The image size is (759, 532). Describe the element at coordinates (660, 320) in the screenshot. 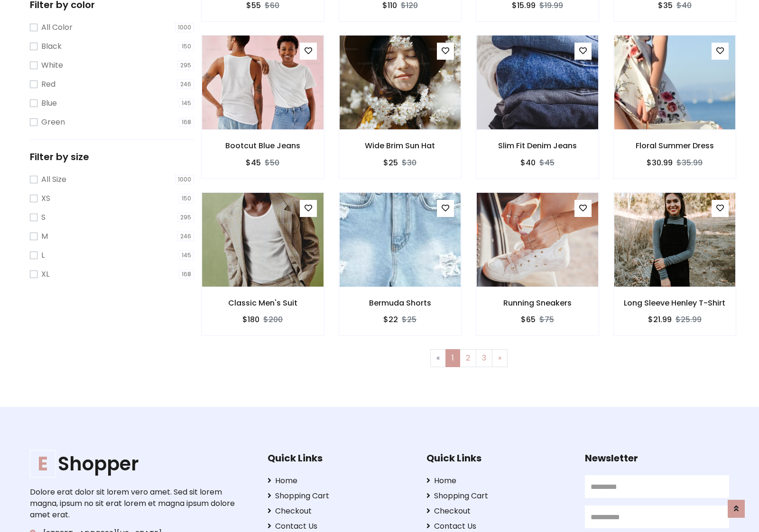

I see `h6: $21.99` at that location.